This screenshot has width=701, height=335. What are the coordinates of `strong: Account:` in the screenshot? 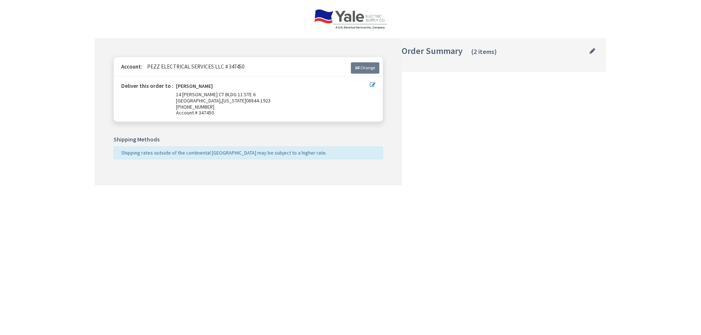 It's located at (132, 66).